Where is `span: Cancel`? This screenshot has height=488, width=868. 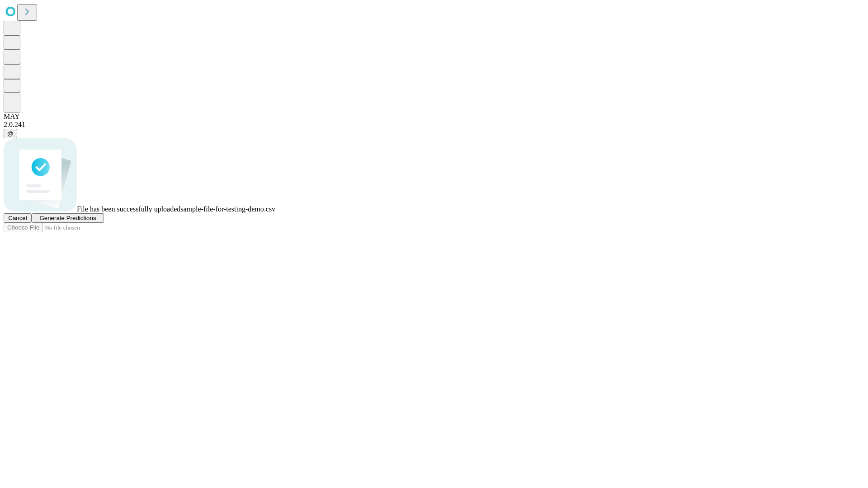 span: Cancel is located at coordinates (18, 218).